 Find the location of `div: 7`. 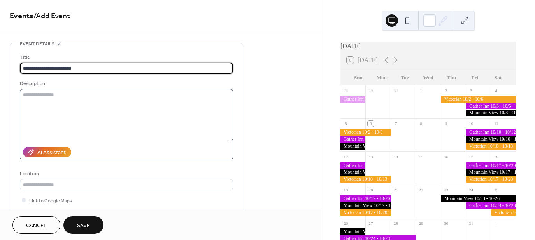

div: 7 is located at coordinates (396, 124).